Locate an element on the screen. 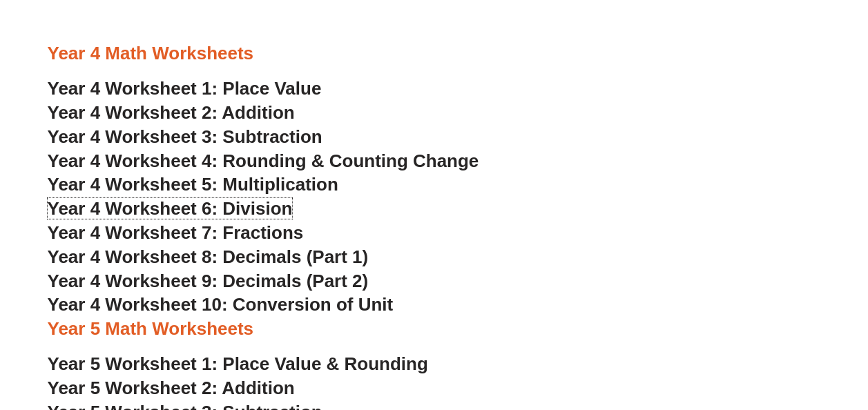 The image size is (868, 410). a: Year 4 Worksheet 3: Subtraction is located at coordinates (185, 137).